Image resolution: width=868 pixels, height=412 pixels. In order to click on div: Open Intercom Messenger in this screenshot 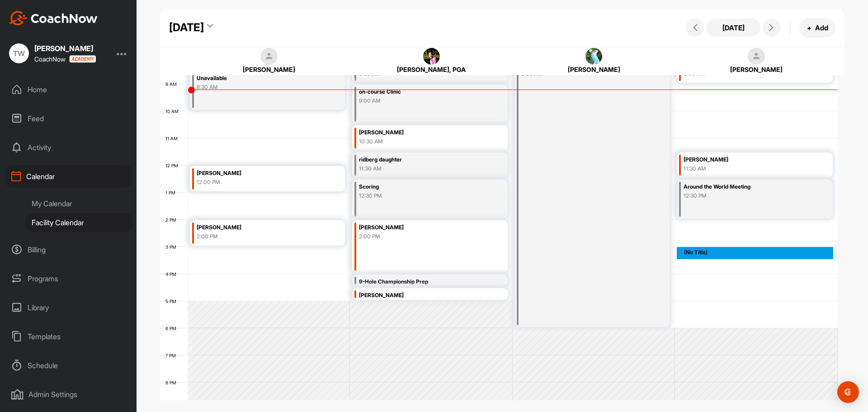, I will do `click(848, 392)`.